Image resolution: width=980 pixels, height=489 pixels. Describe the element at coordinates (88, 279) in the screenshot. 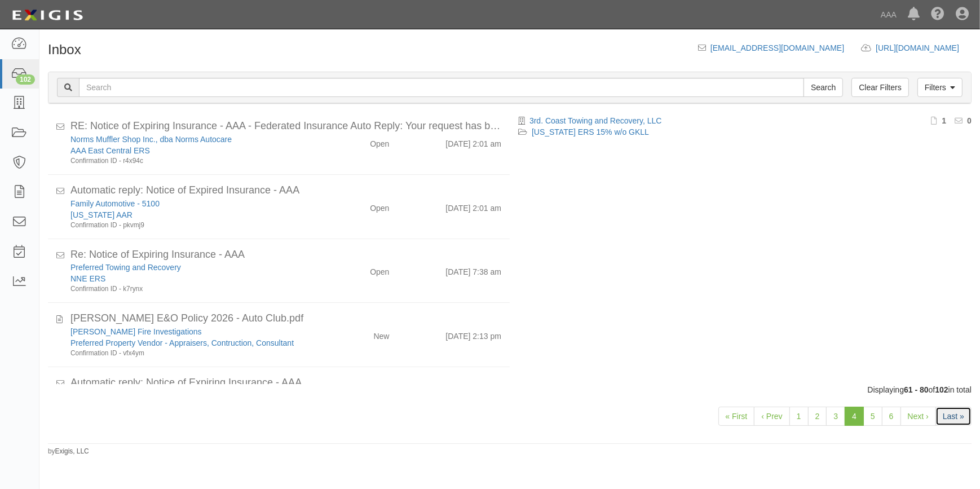

I see `a: NNE ERS` at that location.